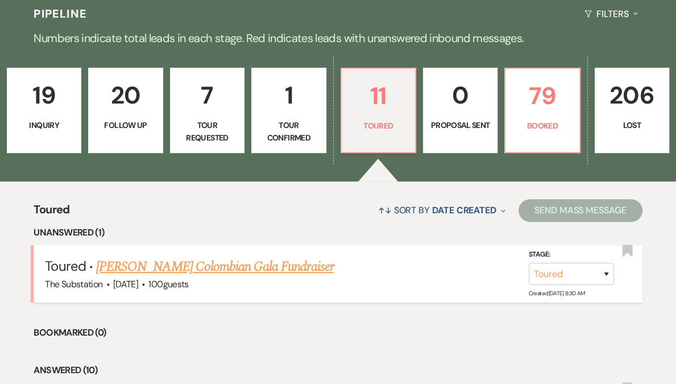 This screenshot has height=384, width=676. Describe the element at coordinates (542, 110) in the screenshot. I see `a: 79Booked` at that location.